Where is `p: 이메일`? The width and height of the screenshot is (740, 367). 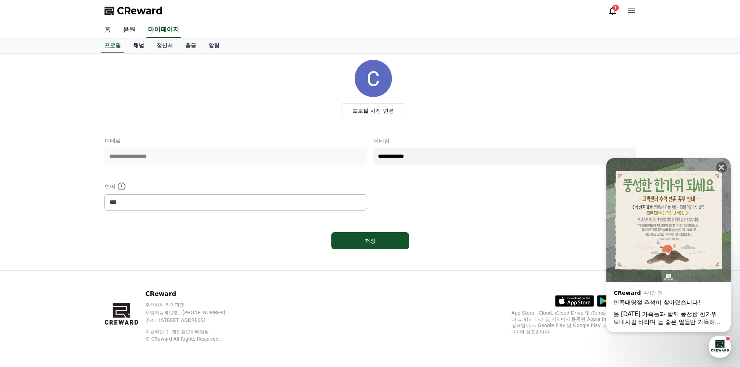
p: 이메일 is located at coordinates (236, 141).